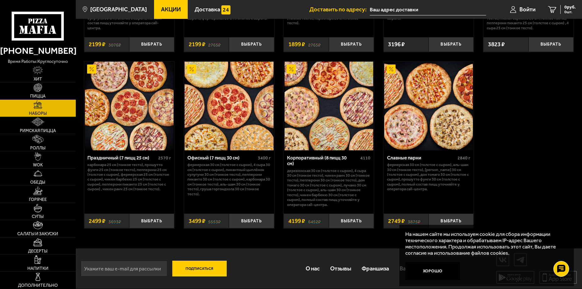 The height and width of the screenshot is (289, 582). Describe the element at coordinates (124, 268) in the screenshot. I see `input: Укажите ваш e-mail для рассылки` at that location.